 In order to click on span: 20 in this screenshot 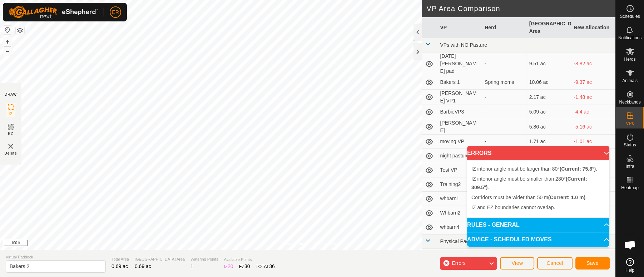, I will do `click(230, 266)`.